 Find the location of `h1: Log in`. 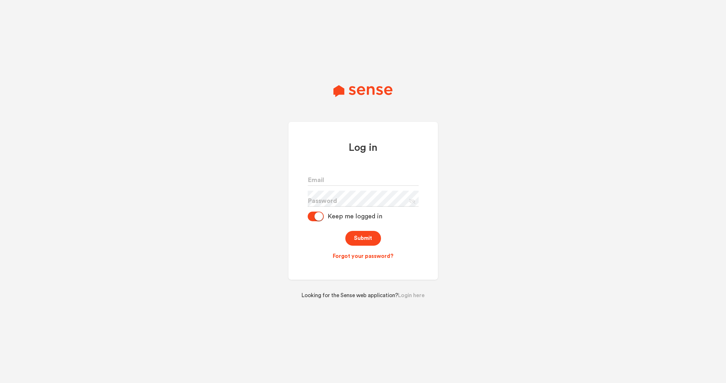

h1: Log in is located at coordinates (363, 148).